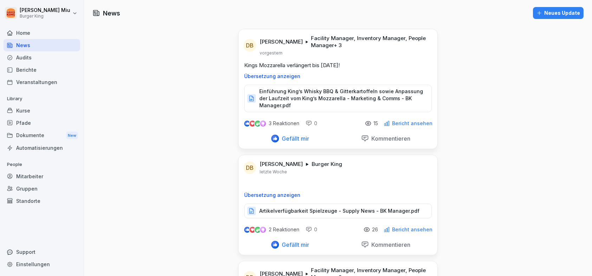 Image resolution: width=592 pixels, height=276 pixels. Describe the element at coordinates (284, 123) in the screenshot. I see `p: 3 Reaktionen` at that location.